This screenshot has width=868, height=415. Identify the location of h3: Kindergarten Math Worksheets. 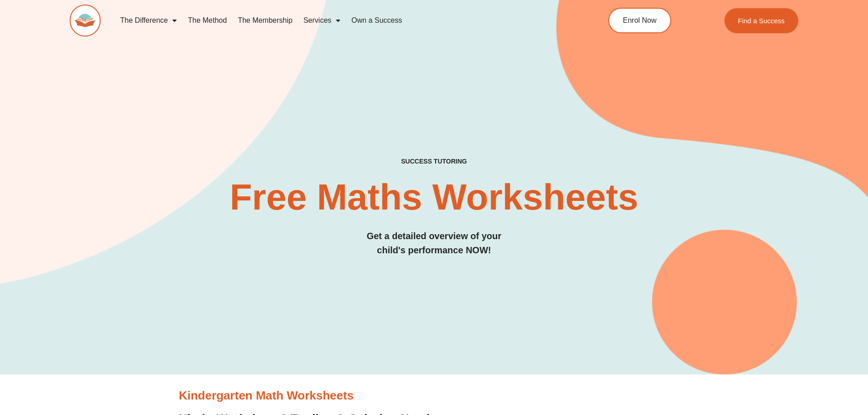
(434, 396).